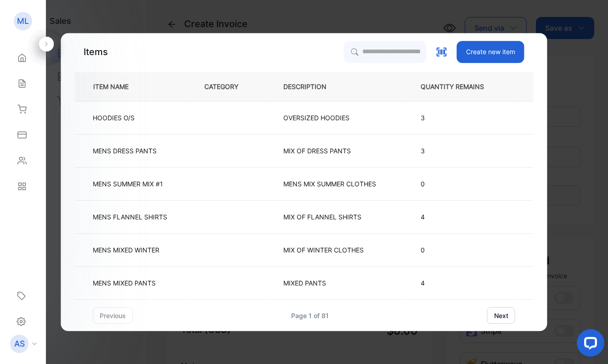 This screenshot has width=608, height=364. I want to click on p: MENS SUMMER MIX #1, so click(127, 184).